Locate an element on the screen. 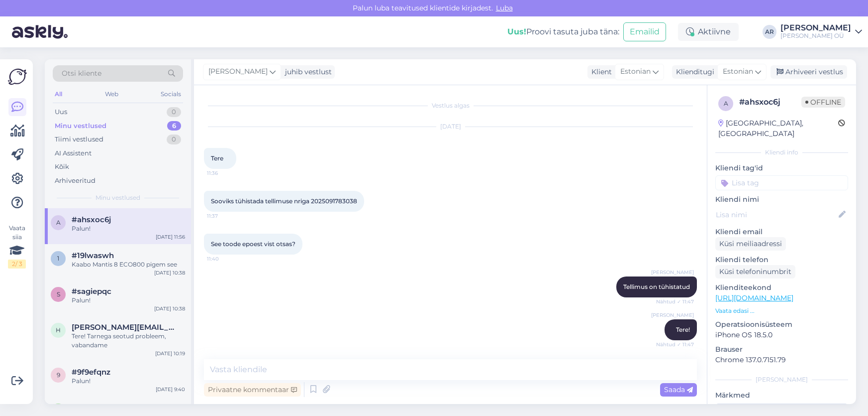 The image size is (868, 416). span: #9f9efqnz is located at coordinates (91, 372).